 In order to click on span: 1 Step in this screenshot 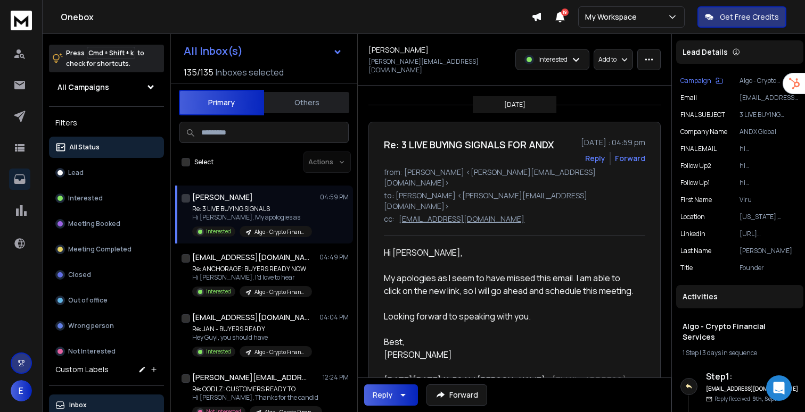, I will do `click(690, 353)`.